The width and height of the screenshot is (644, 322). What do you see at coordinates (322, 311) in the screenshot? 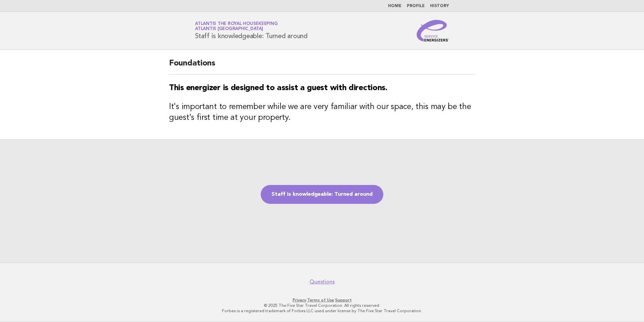
I see `p: Forbes is a registered trademark of Forbes LLC used under license by The Five Star Travel Corpora...` at bounding box center [322, 311].